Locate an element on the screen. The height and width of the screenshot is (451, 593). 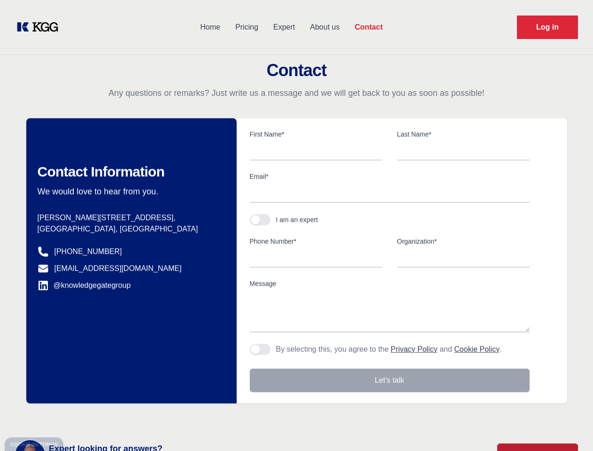
p: Any questions or remarks? Just write us a message and we will get back to you as soon as possible! is located at coordinates (296, 93).